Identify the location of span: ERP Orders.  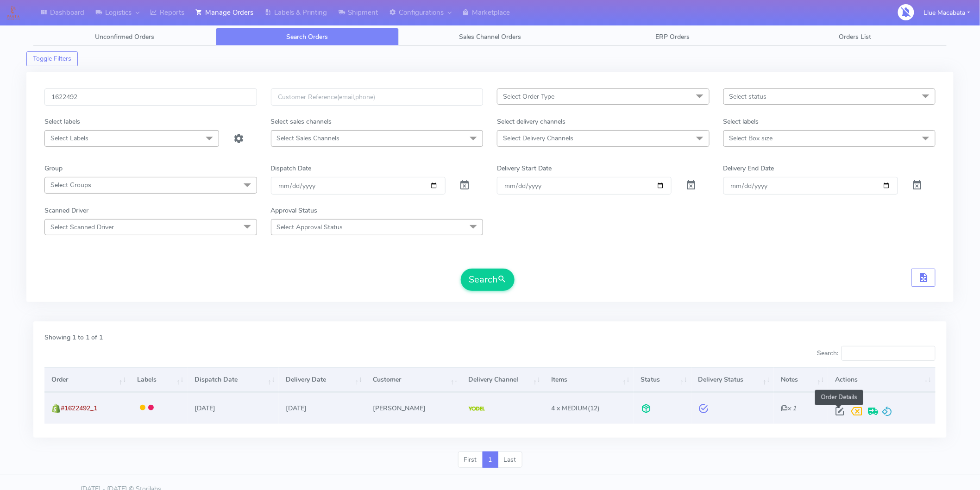
(673, 37).